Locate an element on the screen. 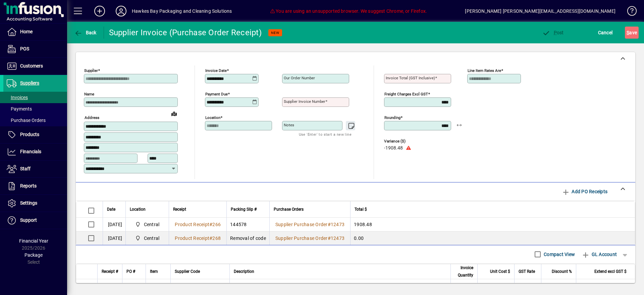  span: GL Account is located at coordinates (600, 254).